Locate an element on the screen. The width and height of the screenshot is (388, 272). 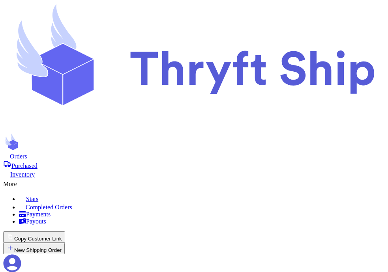
a: Payments is located at coordinates (202, 215).